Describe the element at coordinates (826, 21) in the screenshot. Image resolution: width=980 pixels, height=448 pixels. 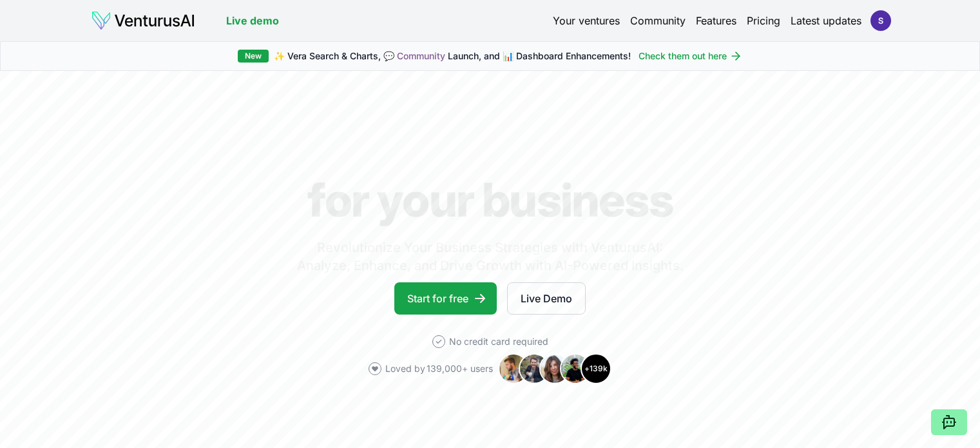
I see `a: Latest updates` at that location.